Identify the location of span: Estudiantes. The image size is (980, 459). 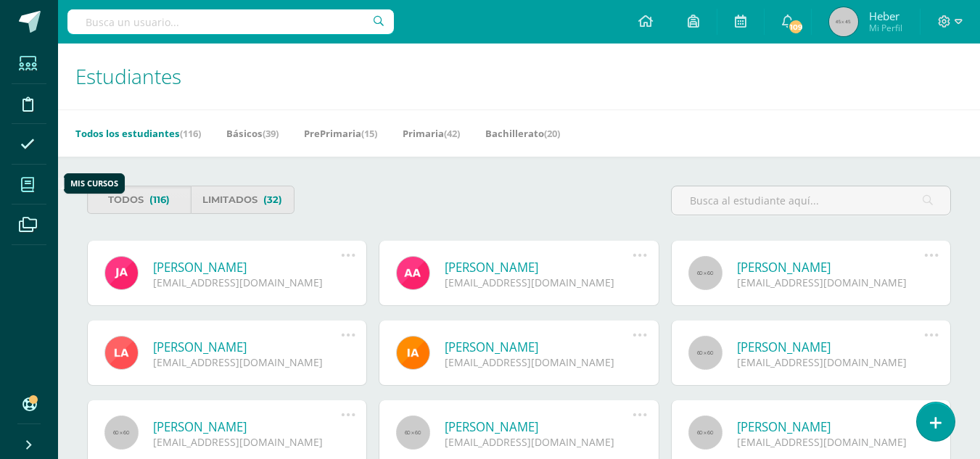
(128, 76).